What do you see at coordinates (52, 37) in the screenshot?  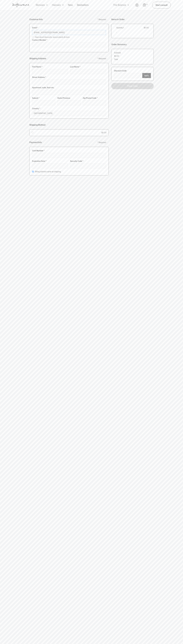 I see `span: Hear about discounts, new products & more` at bounding box center [52, 37].